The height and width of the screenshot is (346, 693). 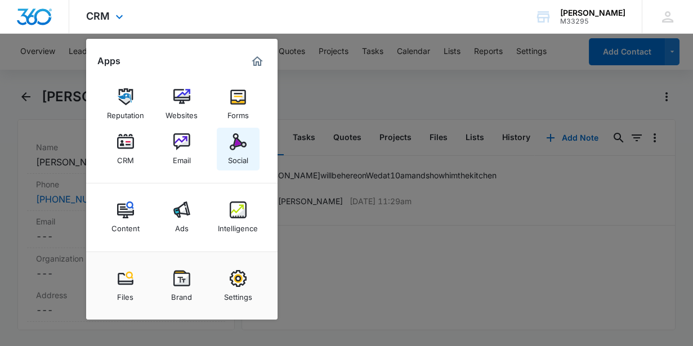 What do you see at coordinates (181, 294) in the screenshot?
I see `div: Brand` at bounding box center [181, 294].